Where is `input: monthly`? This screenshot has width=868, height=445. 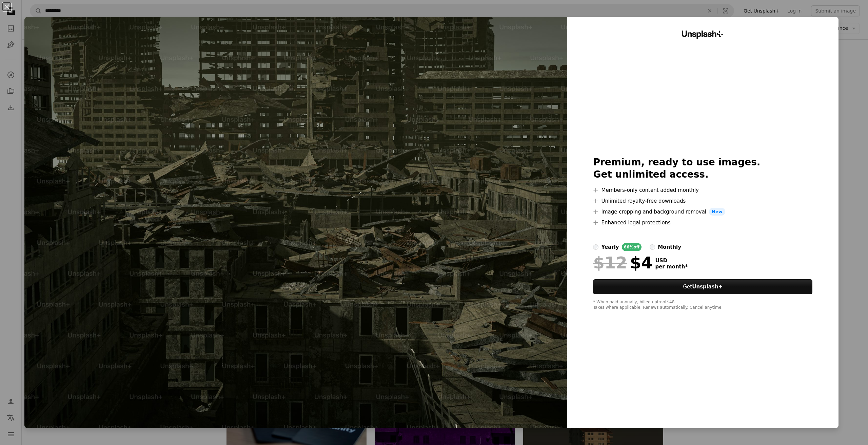
input: monthly is located at coordinates (652, 247).